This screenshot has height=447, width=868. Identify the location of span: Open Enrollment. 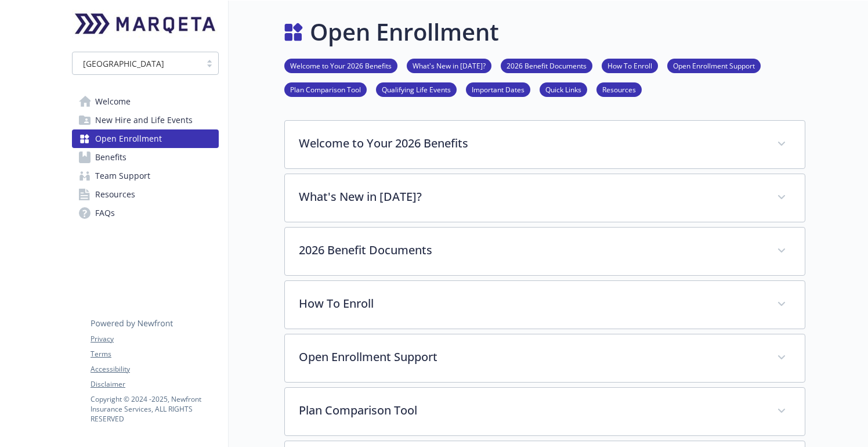
(129, 138).